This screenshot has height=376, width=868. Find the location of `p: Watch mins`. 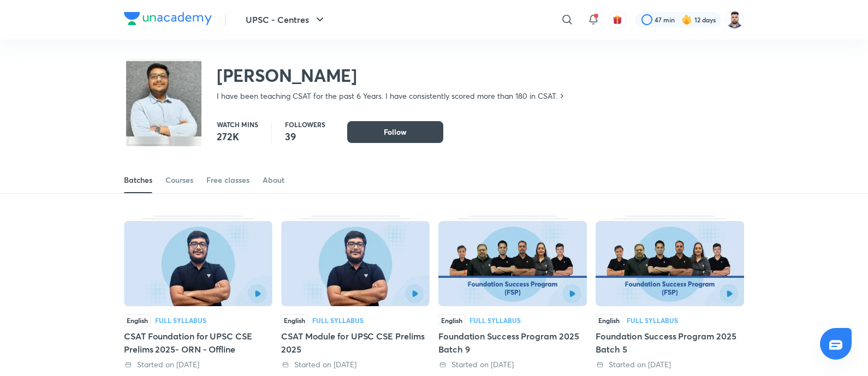

p: Watch mins is located at coordinates (237, 125).